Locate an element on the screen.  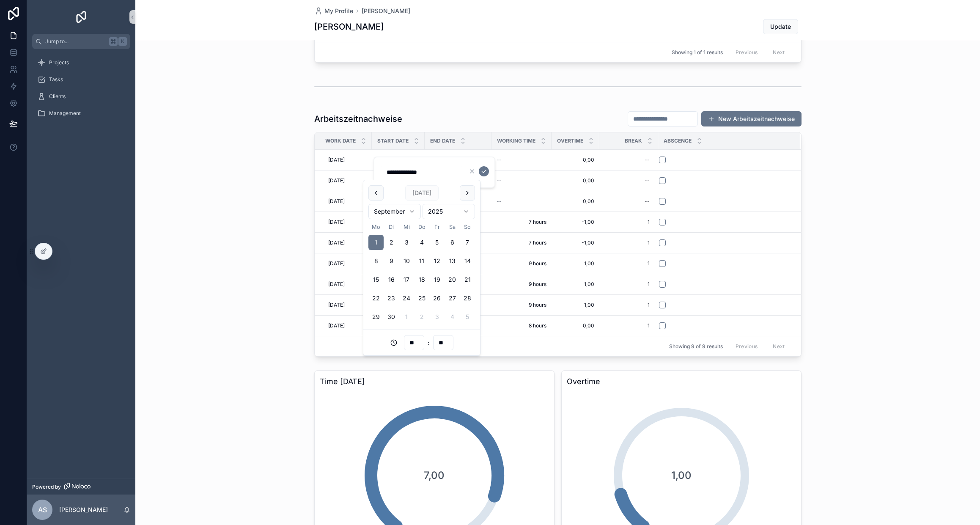
button: Donnerstag, 4. September 2025 is located at coordinates (422, 242).